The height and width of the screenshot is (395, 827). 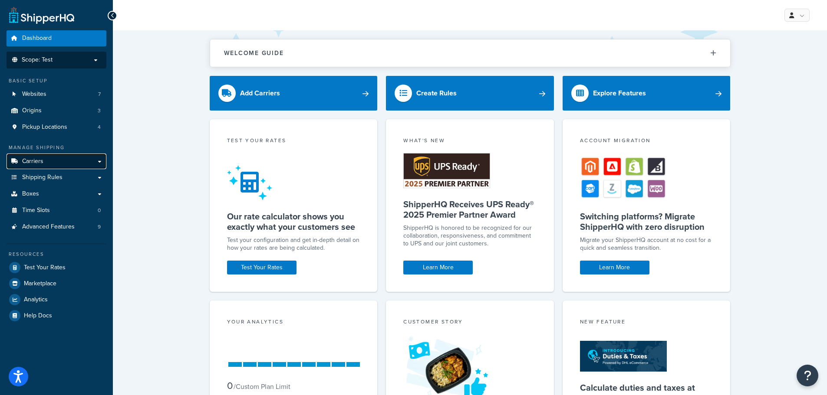 I want to click on div: Customer Story, so click(x=470, y=323).